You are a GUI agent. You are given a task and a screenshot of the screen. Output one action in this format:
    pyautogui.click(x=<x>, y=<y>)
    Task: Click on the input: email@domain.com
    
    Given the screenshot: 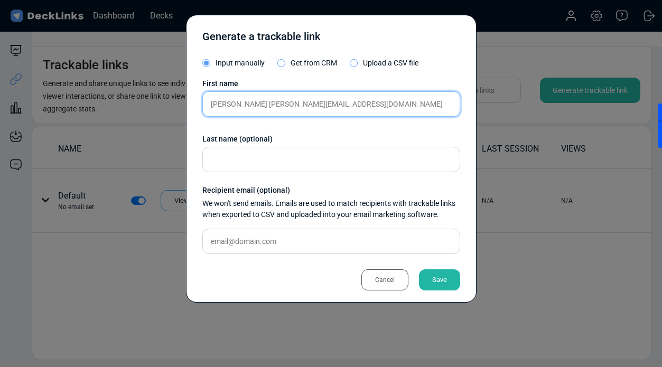 What is the action you would take?
    pyautogui.click(x=331, y=241)
    